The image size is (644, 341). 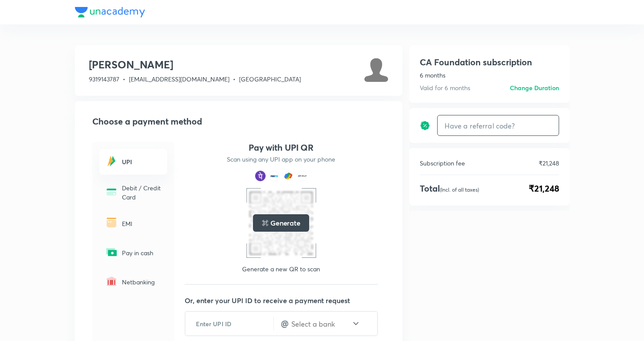 What do you see at coordinates (376, 70) in the screenshot?
I see `img: Avatar` at bounding box center [376, 70].